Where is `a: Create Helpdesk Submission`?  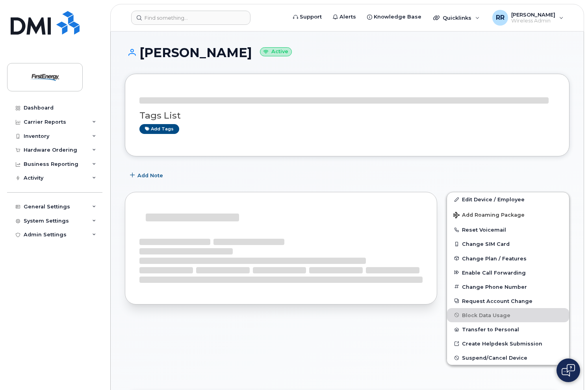
a: Create Helpdesk Submission is located at coordinates (508, 344).